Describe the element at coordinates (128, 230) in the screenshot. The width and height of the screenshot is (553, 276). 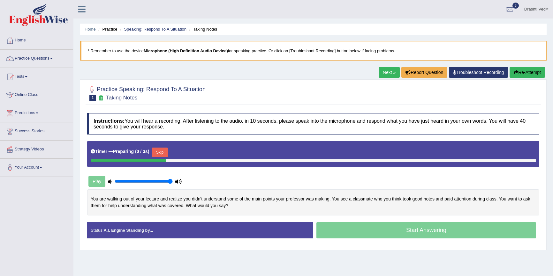
I see `strong: A.I. Engine Standing by...` at that location.